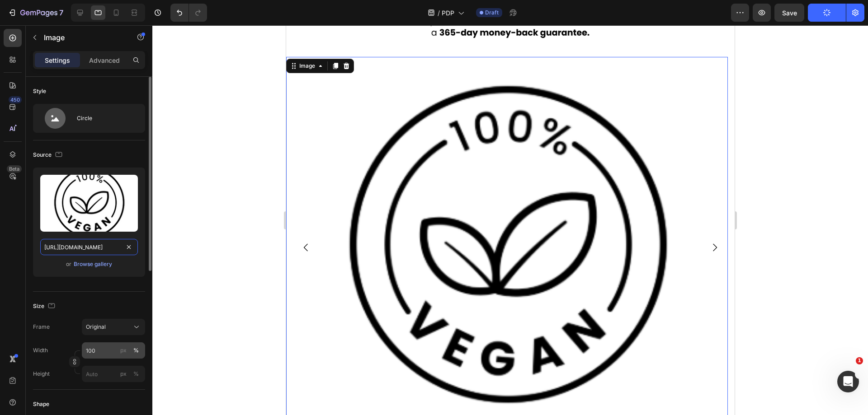  What do you see at coordinates (39, 91) in the screenshot?
I see `div: Style` at bounding box center [39, 91].